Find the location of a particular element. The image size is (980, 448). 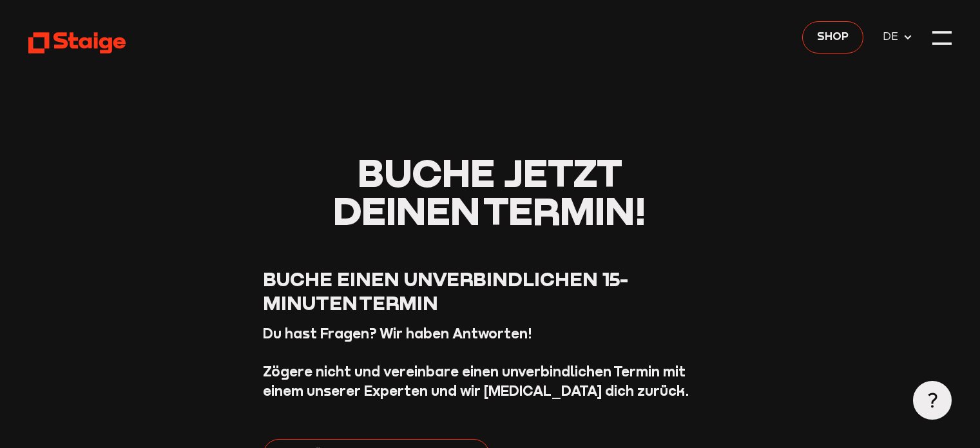

span: DE is located at coordinates (893, 37).